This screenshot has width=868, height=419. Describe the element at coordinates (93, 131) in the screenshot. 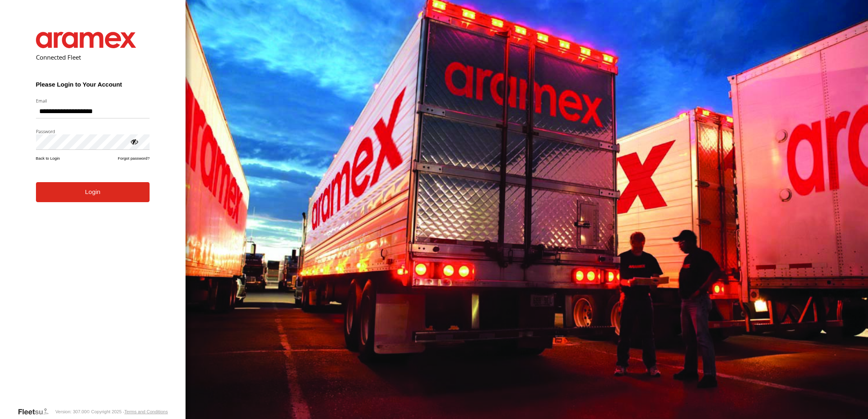

I see `label: Password` at that location.